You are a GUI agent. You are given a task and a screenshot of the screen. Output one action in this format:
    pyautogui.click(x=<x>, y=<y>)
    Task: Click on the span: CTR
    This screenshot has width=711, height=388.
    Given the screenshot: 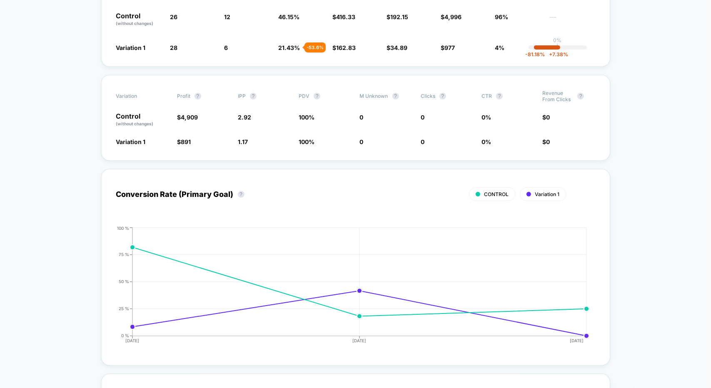 What is the action you would take?
    pyautogui.click(x=487, y=96)
    